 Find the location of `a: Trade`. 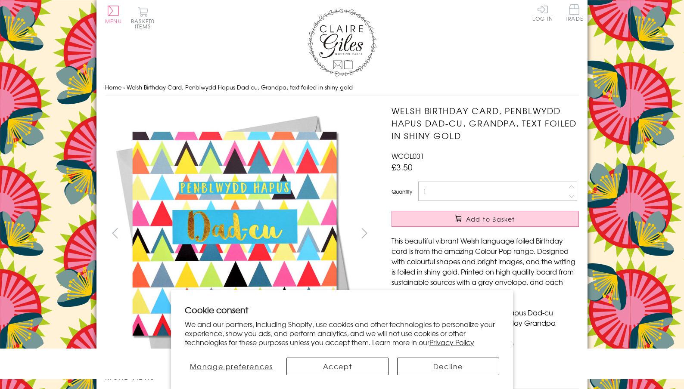

a: Trade is located at coordinates (574, 13).